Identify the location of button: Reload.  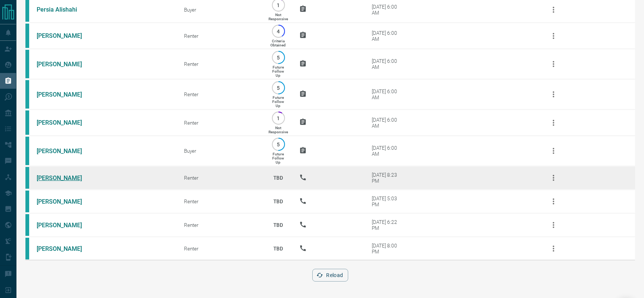
(330, 275).